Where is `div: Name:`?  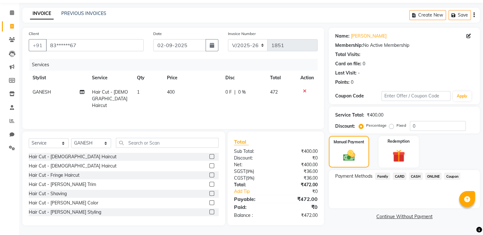 div: Name: is located at coordinates (342, 36).